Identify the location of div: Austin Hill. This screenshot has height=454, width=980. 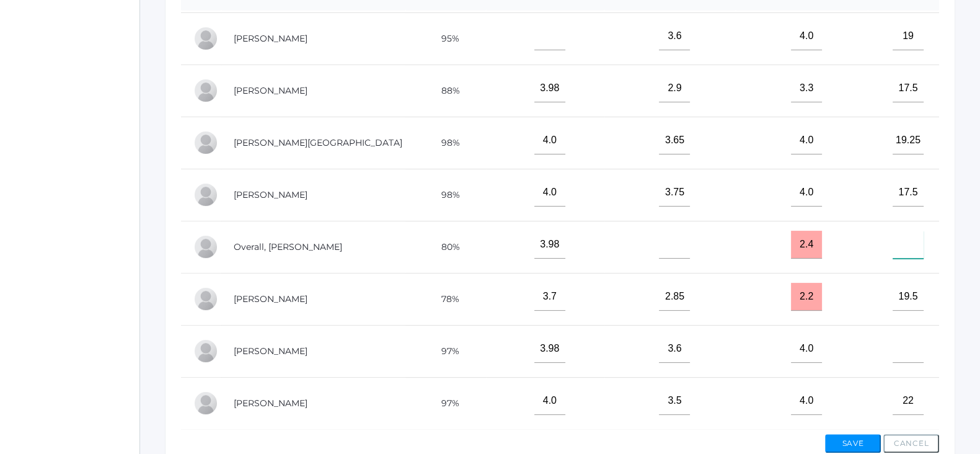
(206, 143).